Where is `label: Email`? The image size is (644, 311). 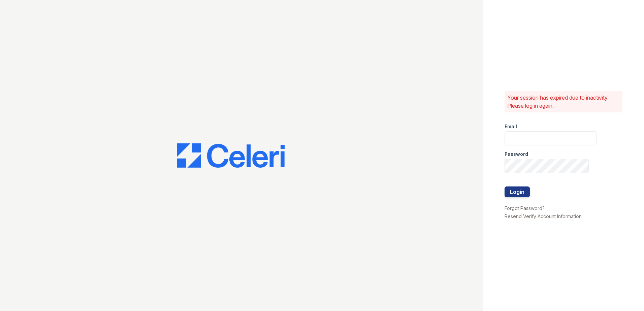 label: Email is located at coordinates (511, 126).